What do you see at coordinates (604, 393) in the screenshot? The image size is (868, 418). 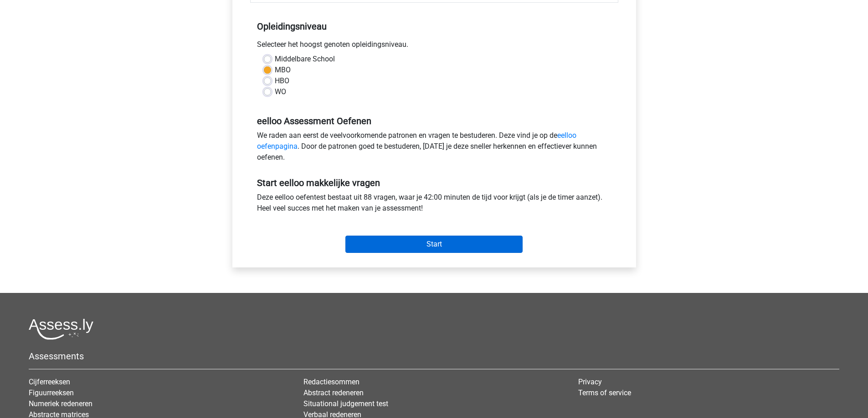 I see `a: Terms of service` at bounding box center [604, 393].